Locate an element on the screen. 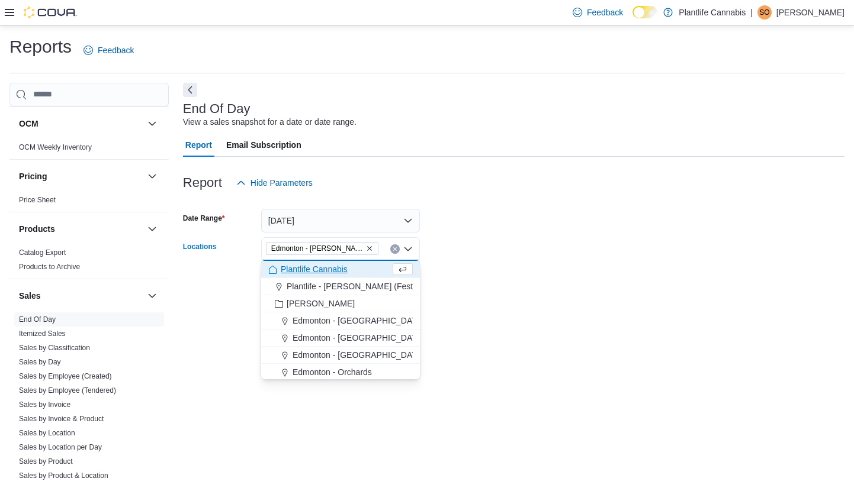 This screenshot has height=504, width=854. span: Price Sheet is located at coordinates (38, 200).